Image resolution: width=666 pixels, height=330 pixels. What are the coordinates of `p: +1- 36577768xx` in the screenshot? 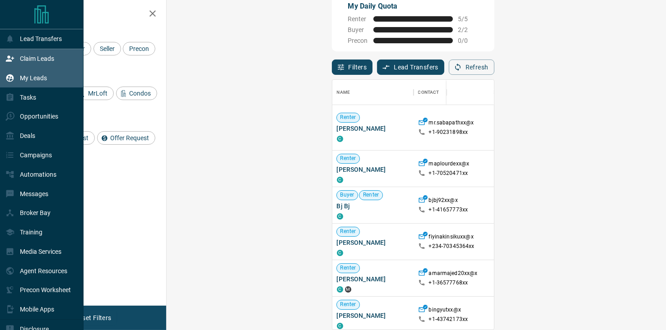 It's located at (448, 283).